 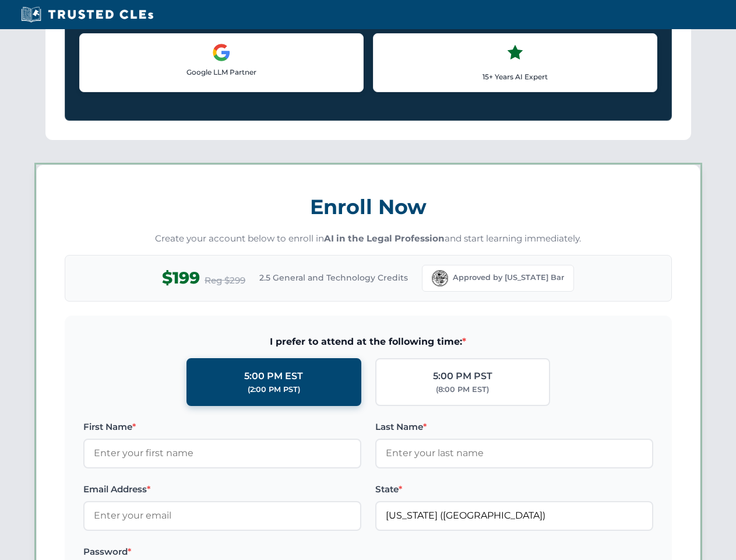 What do you see at coordinates (368, 206) in the screenshot?
I see `h3: Enroll Now` at bounding box center [368, 206].